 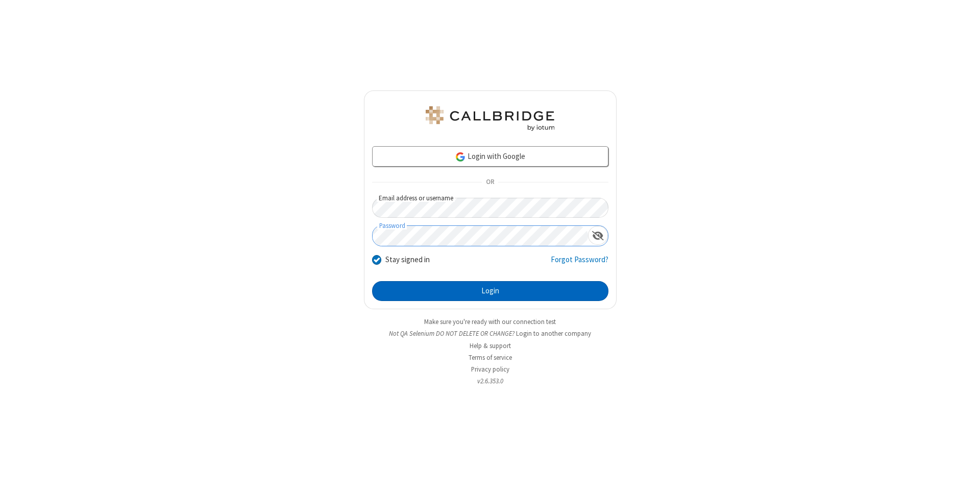 What do you see at coordinates (490, 369) in the screenshot?
I see `a: Privacy policy` at bounding box center [490, 369].